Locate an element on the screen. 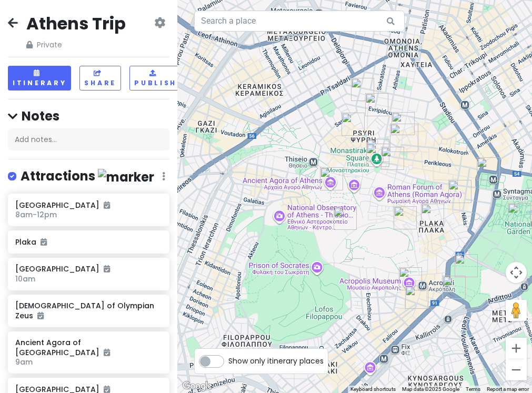  button: Itinerary is located at coordinates (40, 78).